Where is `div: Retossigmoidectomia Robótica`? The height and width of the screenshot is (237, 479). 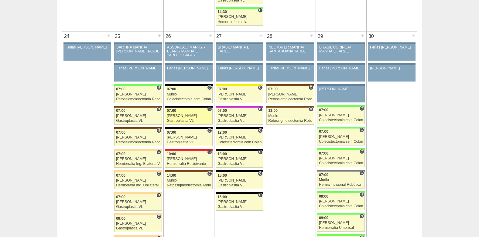
div: Retossigmoidectomia Robótica is located at coordinates (138, 99).